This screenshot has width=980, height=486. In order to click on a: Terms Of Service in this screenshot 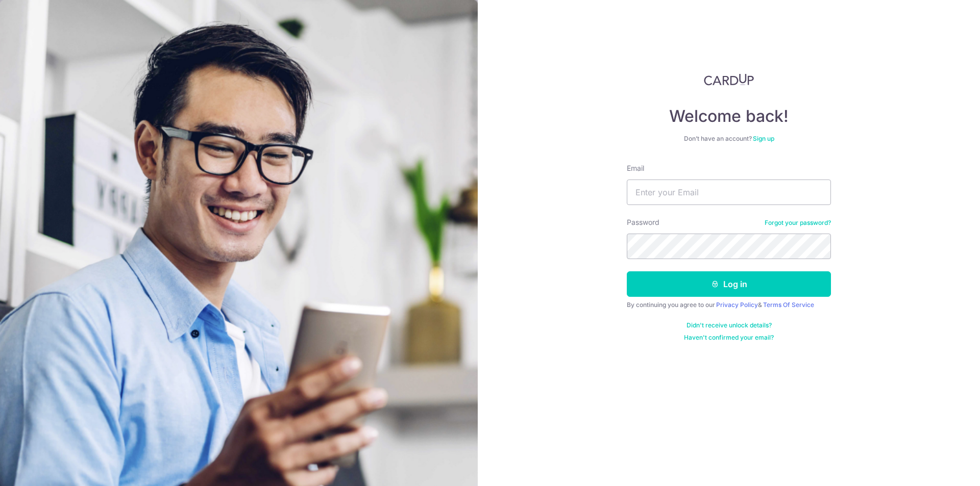, I will do `click(789, 304)`.